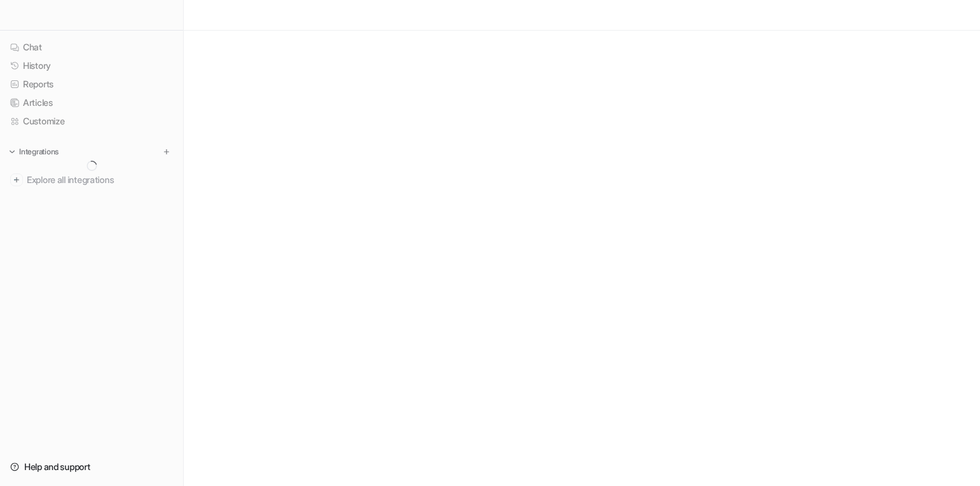  I want to click on a: Chat, so click(91, 47).